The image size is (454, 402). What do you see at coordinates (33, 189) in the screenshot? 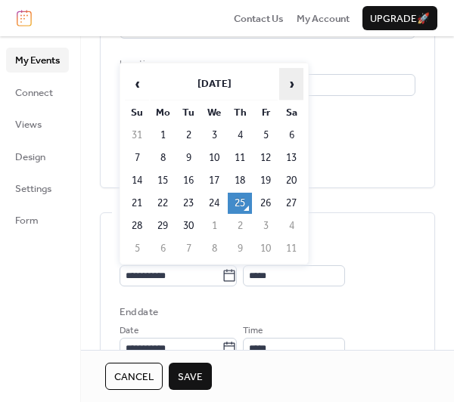
I see `span: Settings` at bounding box center [33, 189].